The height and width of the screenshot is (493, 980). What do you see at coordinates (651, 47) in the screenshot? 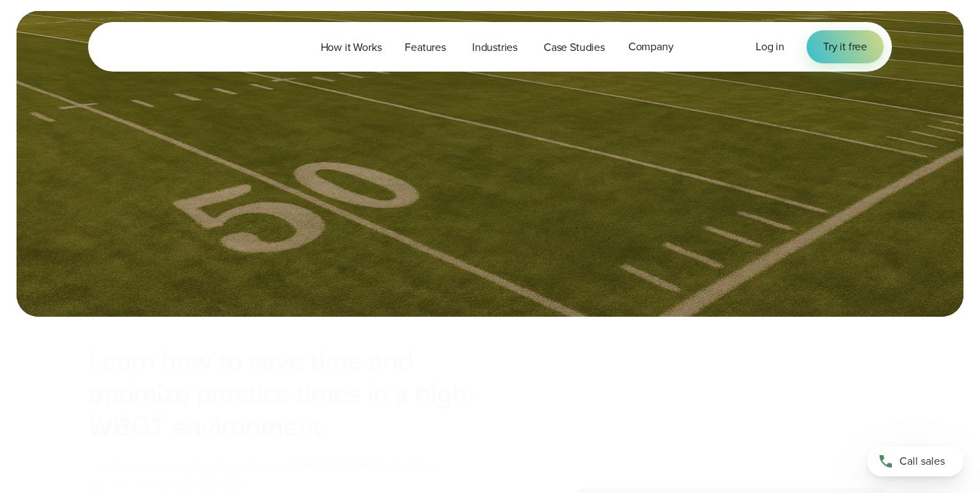
I see `span: Company` at bounding box center [651, 47].